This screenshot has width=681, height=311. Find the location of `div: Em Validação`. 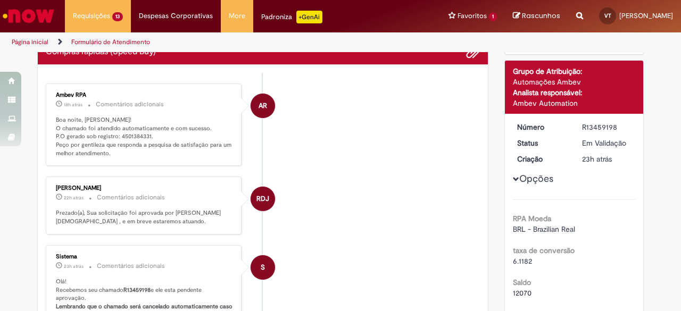

div: Em Validação is located at coordinates (607, 143).